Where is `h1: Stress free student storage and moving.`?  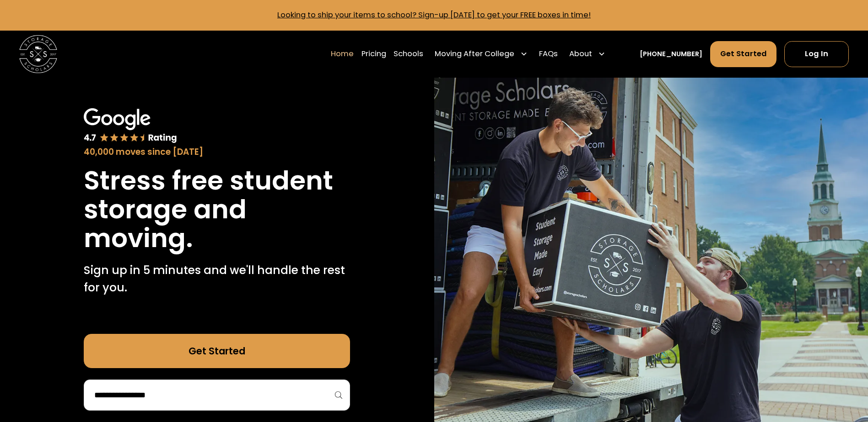
h1: Stress free student storage and moving. is located at coordinates (217, 209).